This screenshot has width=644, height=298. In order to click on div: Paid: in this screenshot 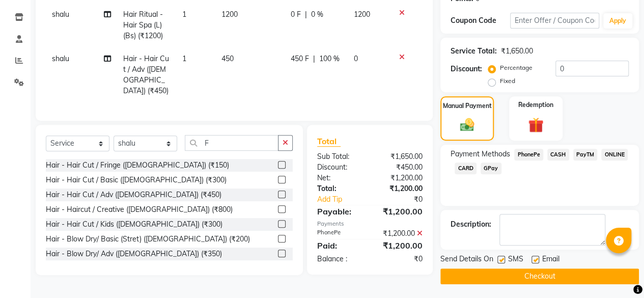, I will do `click(340, 246)`.